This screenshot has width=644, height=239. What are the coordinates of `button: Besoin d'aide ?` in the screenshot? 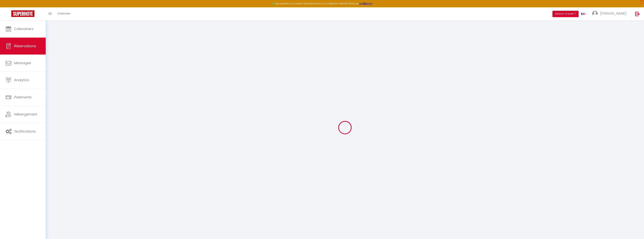 It's located at (566, 14).